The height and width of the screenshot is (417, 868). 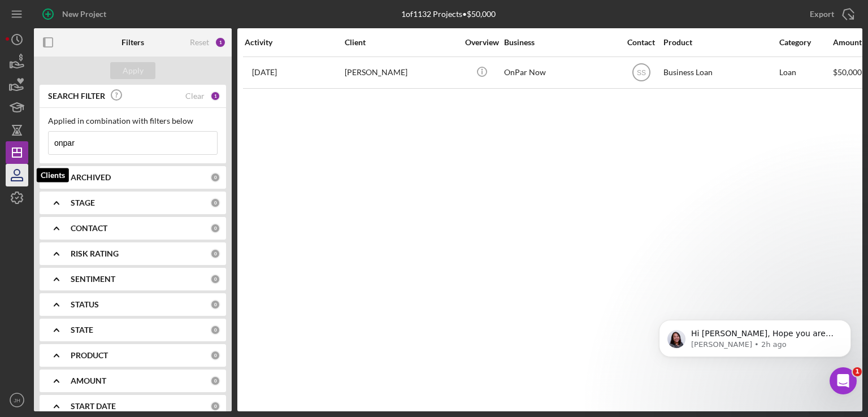 I want to click on div: Business Loan, so click(x=720, y=72).